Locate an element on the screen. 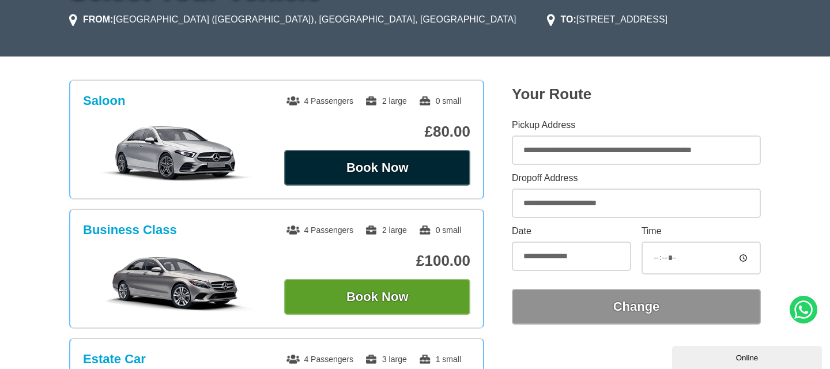 This screenshot has width=830, height=369. h3: Saloon is located at coordinates (104, 101).